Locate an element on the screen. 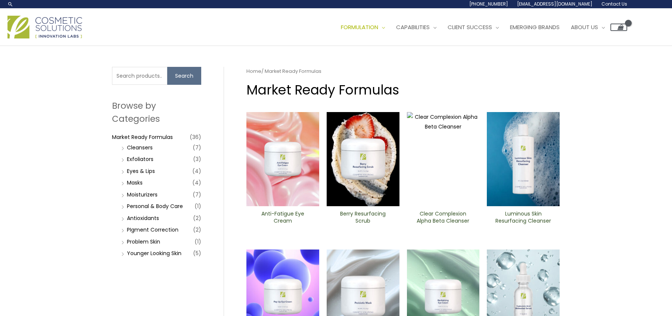 The width and height of the screenshot is (672, 316). span: (36) is located at coordinates (195, 137).